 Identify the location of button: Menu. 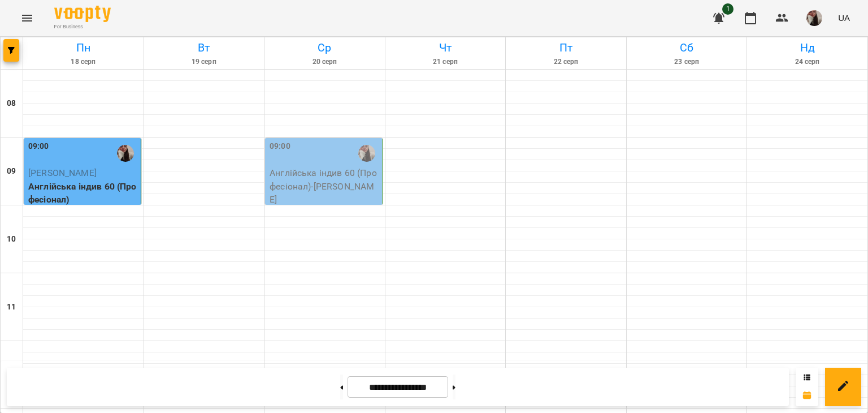
(27, 18).